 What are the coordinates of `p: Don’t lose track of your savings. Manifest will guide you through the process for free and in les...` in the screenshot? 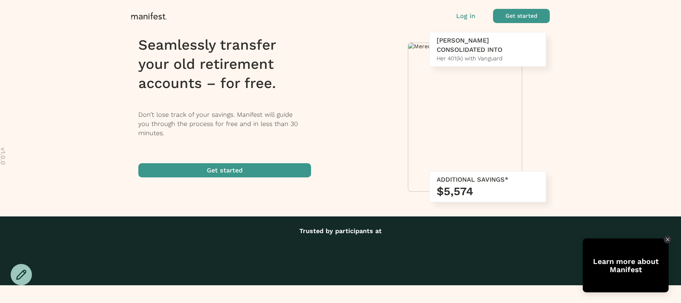 It's located at (229, 124).